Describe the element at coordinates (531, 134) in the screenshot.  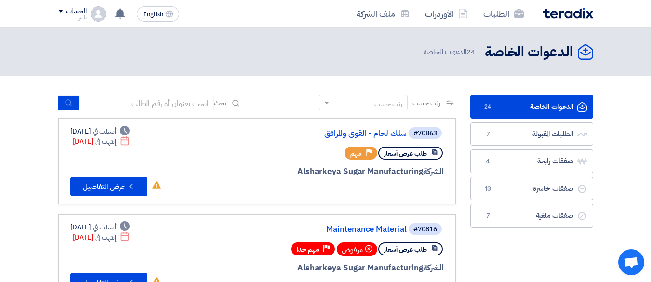
I see `a: الطلبات المقبولة7` at that location.